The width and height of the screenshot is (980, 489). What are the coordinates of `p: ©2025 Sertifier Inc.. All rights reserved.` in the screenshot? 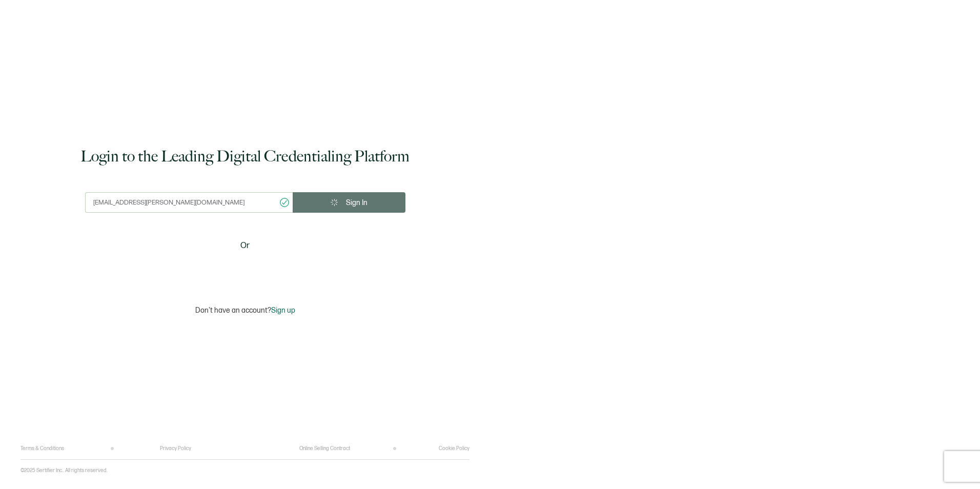 It's located at (64, 470).